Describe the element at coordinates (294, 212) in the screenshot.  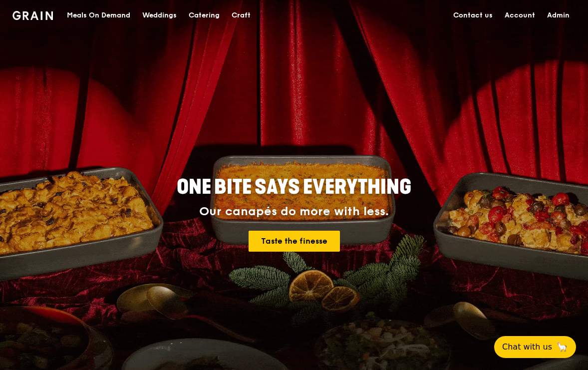
I see `div: Our canapés do more with less.` at that location.